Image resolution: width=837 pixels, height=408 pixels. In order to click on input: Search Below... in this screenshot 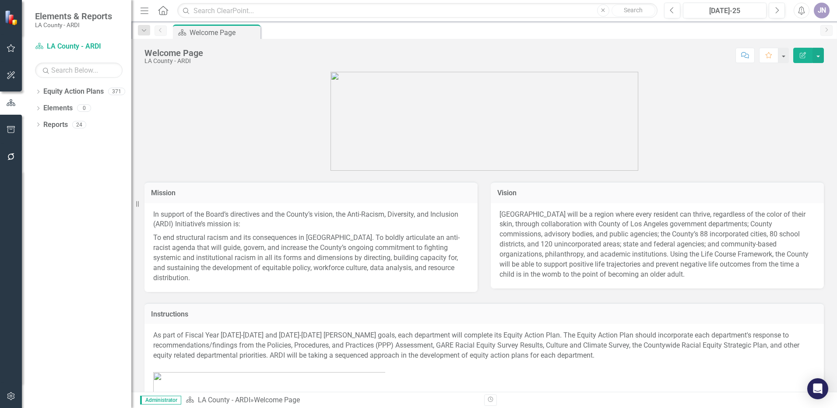, I will do `click(79, 70)`.